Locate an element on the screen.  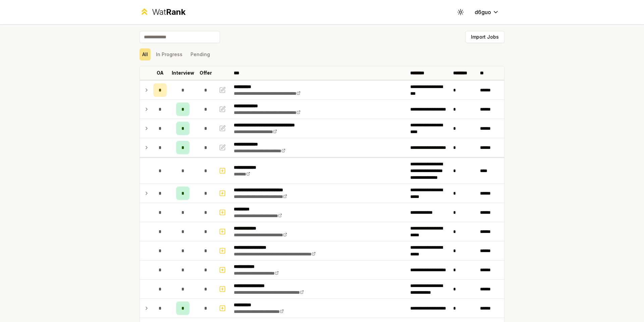
button: Import Jobs is located at coordinates (485, 37).